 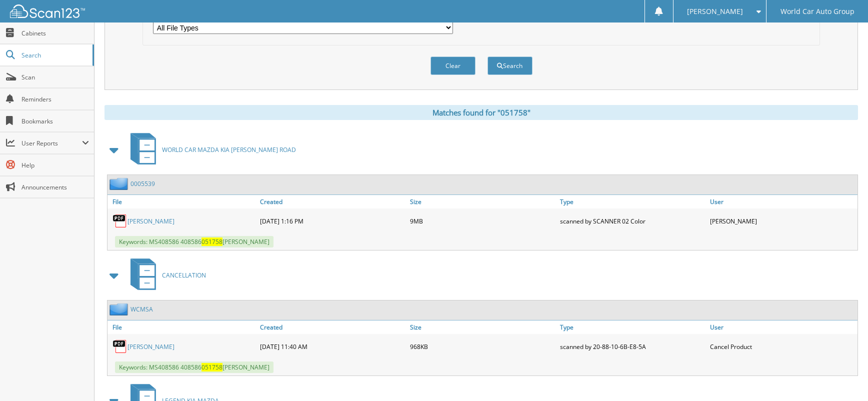 What do you see at coordinates (782, 346) in the screenshot?
I see `div: Cancel Product` at bounding box center [782, 346].